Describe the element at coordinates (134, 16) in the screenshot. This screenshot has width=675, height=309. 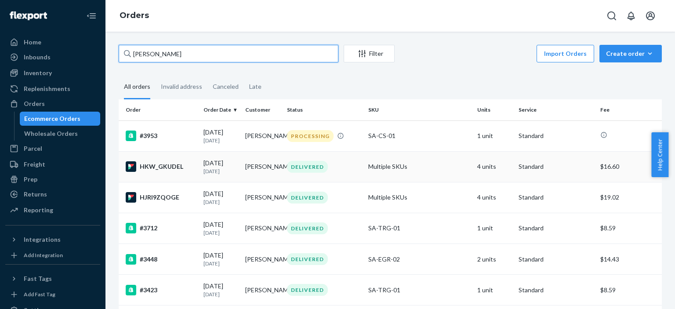
I see `ol: breadcrumbs` at that location.